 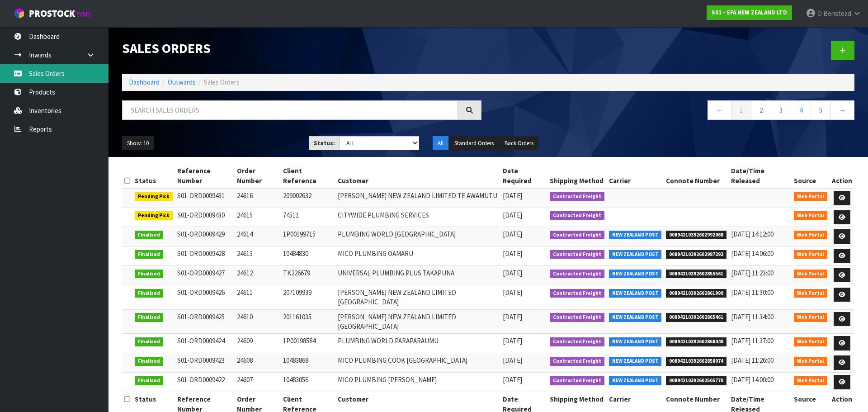 I want to click on span: Finalised, so click(x=148, y=235).